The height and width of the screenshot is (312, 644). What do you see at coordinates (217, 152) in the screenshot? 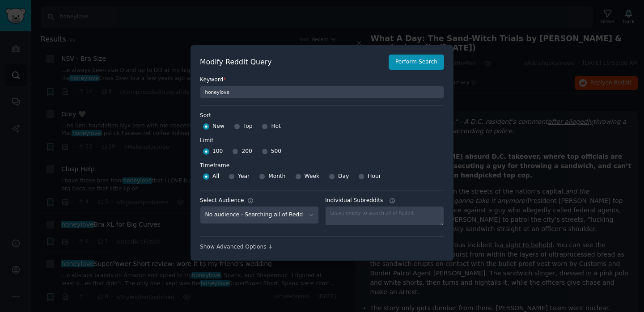
I see `span: 100` at bounding box center [217, 152].